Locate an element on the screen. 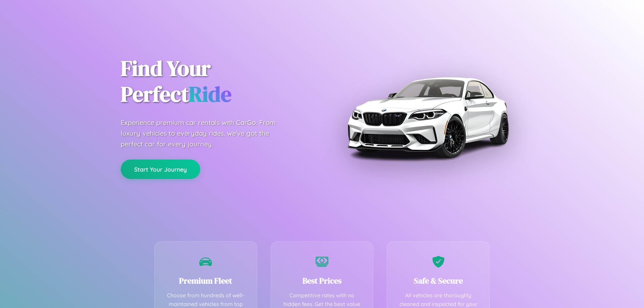 This screenshot has width=644, height=308. h3: Premium Fleet is located at coordinates (206, 281).